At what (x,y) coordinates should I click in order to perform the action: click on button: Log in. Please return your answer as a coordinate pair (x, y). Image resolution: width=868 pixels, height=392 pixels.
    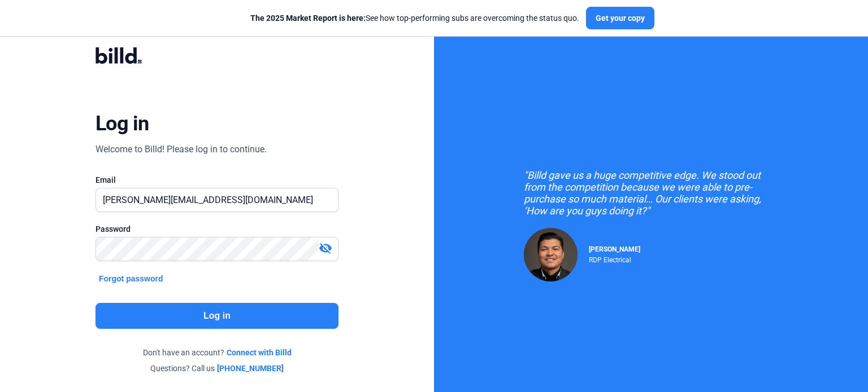
    Looking at the image, I should click on (217, 316).